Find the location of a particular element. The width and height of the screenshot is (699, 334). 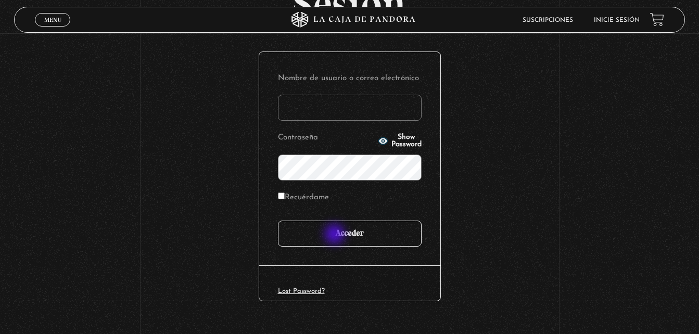

label: Nombre de usuario o correo electrónico is located at coordinates (350, 79).